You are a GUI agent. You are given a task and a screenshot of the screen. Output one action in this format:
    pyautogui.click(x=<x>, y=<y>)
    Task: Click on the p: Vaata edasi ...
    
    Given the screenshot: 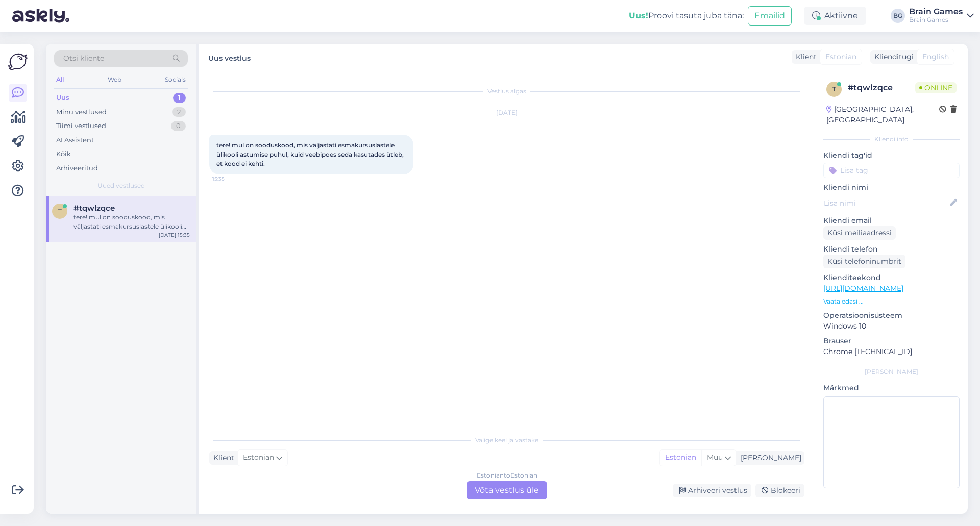 What is the action you would take?
    pyautogui.click(x=891, y=302)
    